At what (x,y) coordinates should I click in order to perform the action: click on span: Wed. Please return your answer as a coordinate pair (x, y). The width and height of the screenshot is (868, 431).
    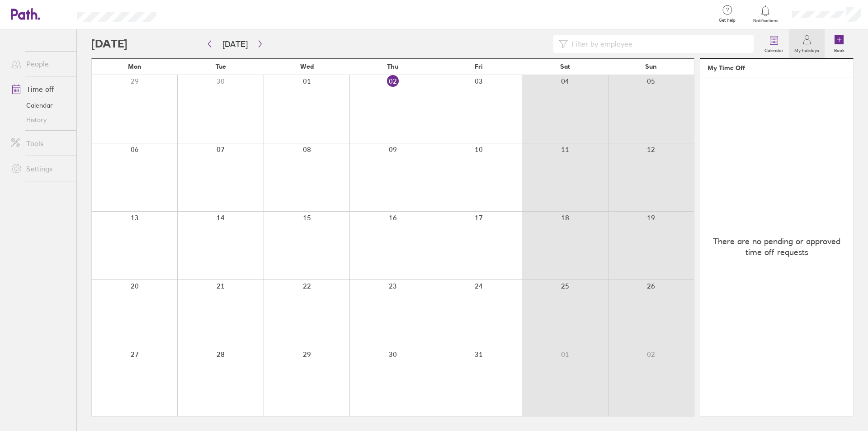
    Looking at the image, I should click on (307, 67).